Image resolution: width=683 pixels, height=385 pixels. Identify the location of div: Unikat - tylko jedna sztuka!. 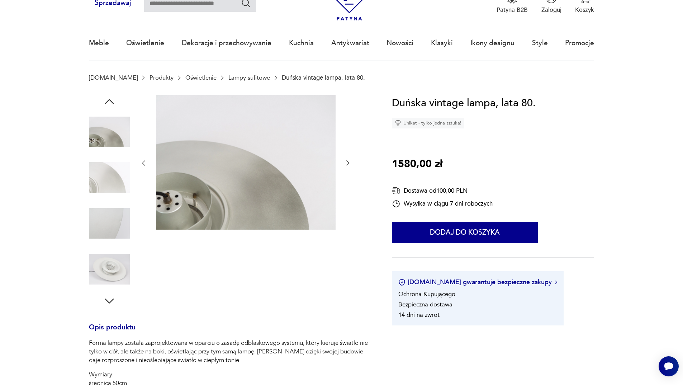
(428, 123).